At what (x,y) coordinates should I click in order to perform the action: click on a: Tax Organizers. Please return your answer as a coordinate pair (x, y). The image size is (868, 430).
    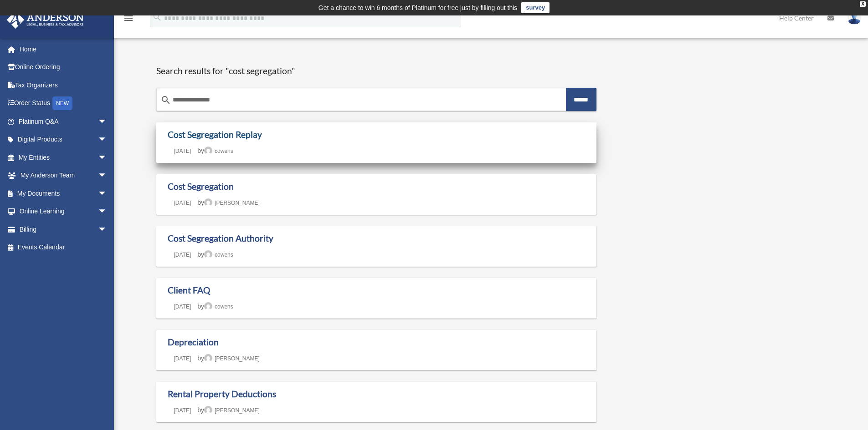
    Looking at the image, I should click on (63, 85).